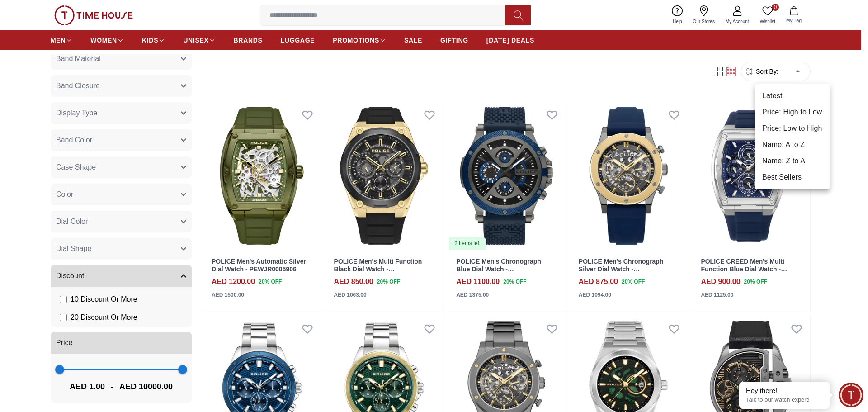  Describe the element at coordinates (792, 161) in the screenshot. I see `li: Name: Z to A` at that location.